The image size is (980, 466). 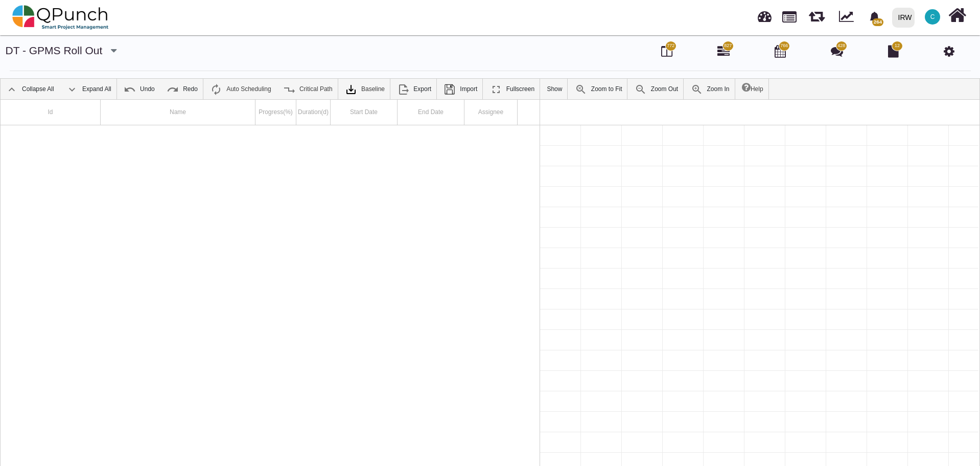 What do you see at coordinates (139, 89) in the screenshot?
I see `a: Undo` at bounding box center [139, 89].